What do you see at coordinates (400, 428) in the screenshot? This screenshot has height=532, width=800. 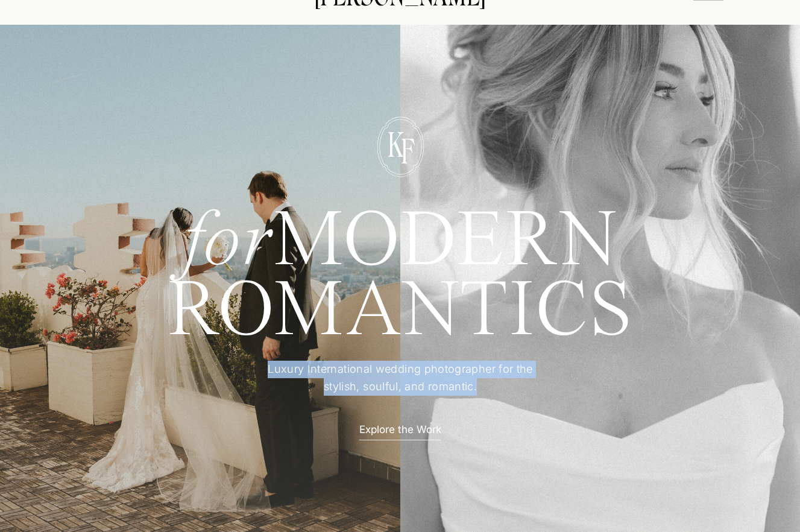 I see `a: Explore the Work` at bounding box center [400, 428].